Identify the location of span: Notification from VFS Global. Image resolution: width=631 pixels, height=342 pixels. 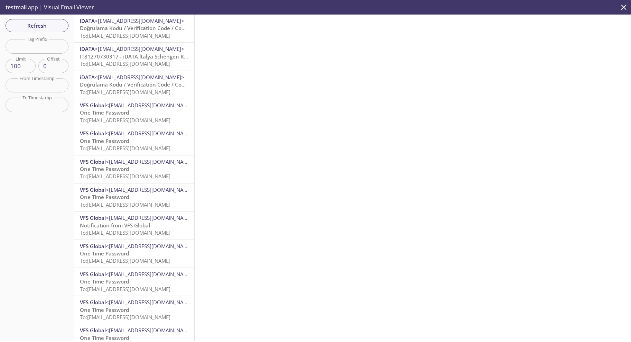
(115, 225).